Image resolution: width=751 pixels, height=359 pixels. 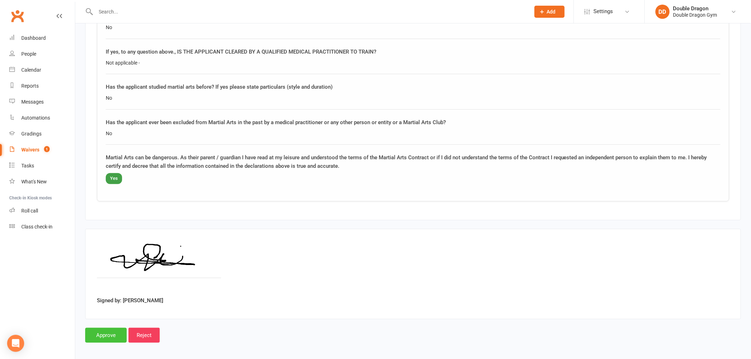 I want to click on div: Has the applicant studied martial arts before? If yes please state particulars (style and duration), so click(x=413, y=87).